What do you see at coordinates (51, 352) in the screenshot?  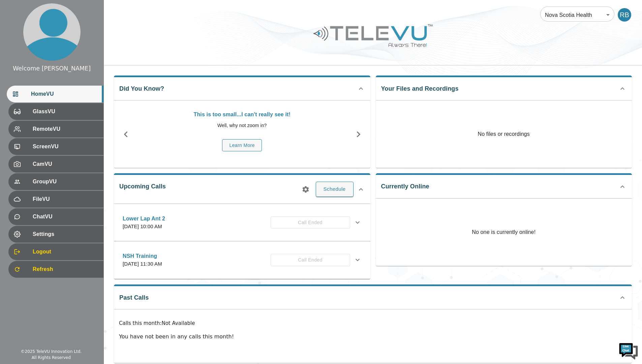 I see `div: © 2025 TeleVU Innovation Ltd.` at bounding box center [51, 352].